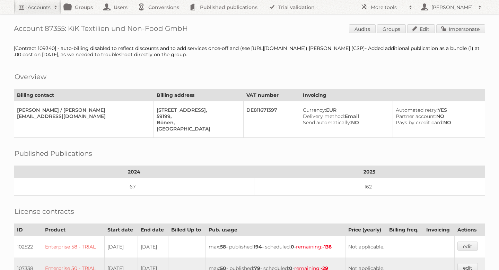 This screenshot has height=270, width=499. Describe the element at coordinates (197, 122) in the screenshot. I see `div: Bönen,` at that location.